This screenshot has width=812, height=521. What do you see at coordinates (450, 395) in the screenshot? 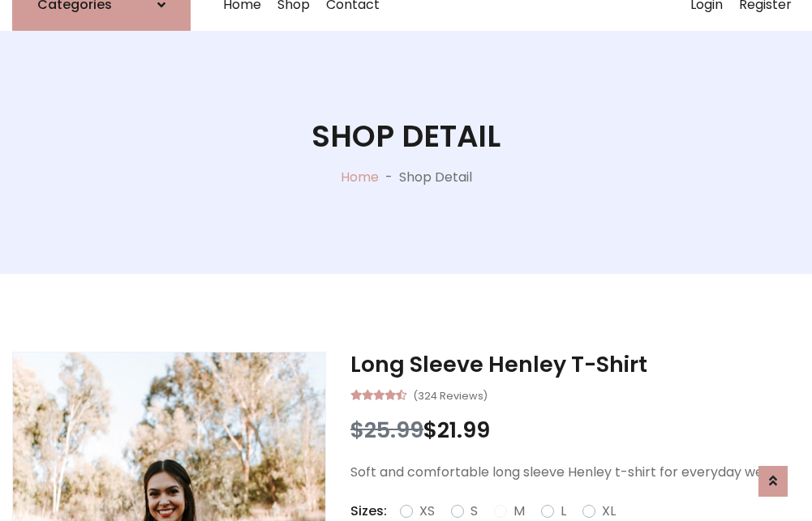
I see `small: (324 Reviews)` at bounding box center [450, 395].